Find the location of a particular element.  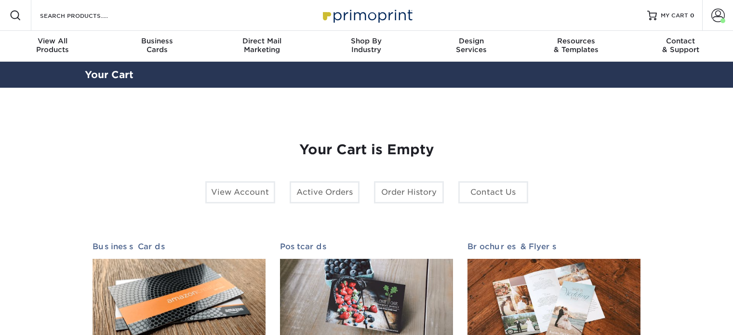

a: Resources& Templates is located at coordinates (575, 46).